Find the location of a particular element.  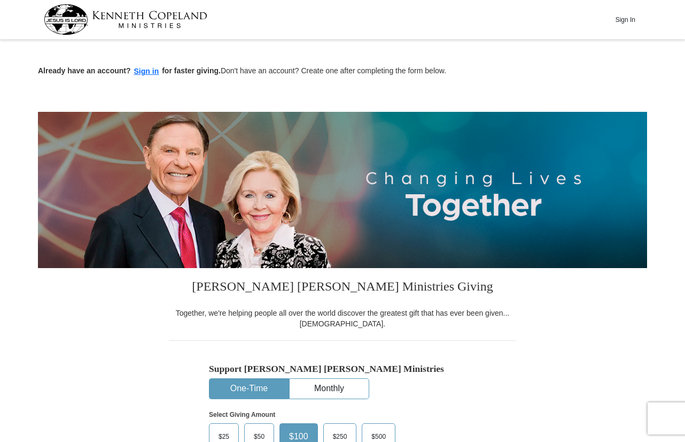

strong: Already have an account? for faster giving. is located at coordinates (129, 71).